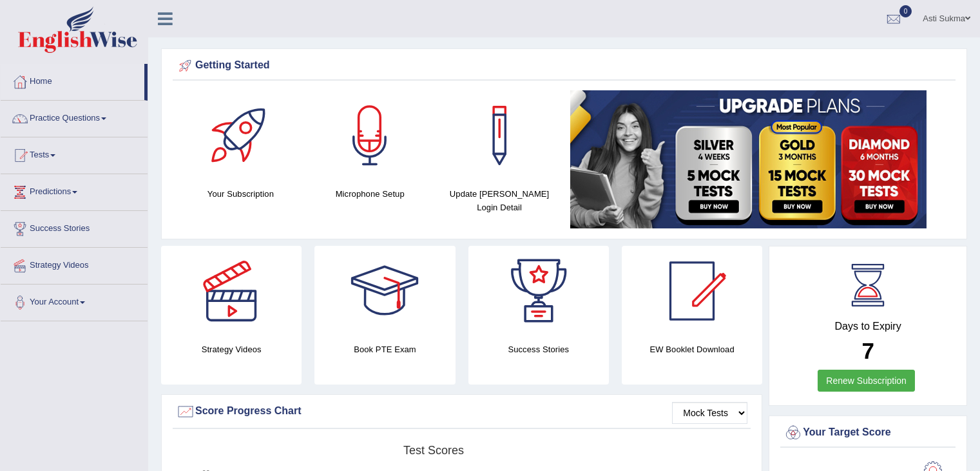 The image size is (980, 471). Describe the element at coordinates (231, 349) in the screenshot. I see `h4: Strategy Videos` at that location.